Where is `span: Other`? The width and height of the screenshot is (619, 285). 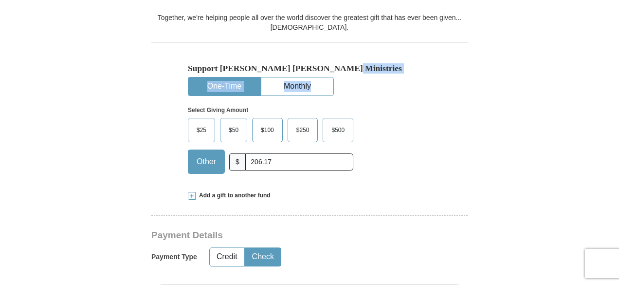 span: Other is located at coordinates (206, 162).